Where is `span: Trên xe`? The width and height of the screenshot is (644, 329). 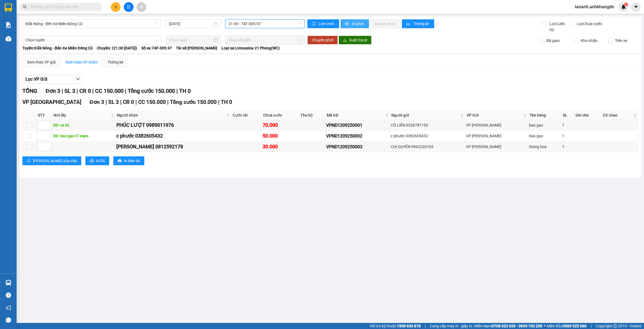 span: Trên xe is located at coordinates (621, 41).